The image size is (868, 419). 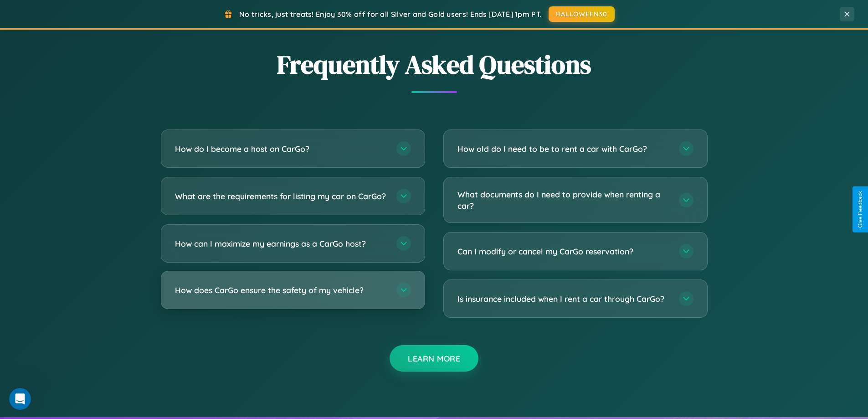 I want to click on button: HALLOWEEN30, so click(x=581, y=14).